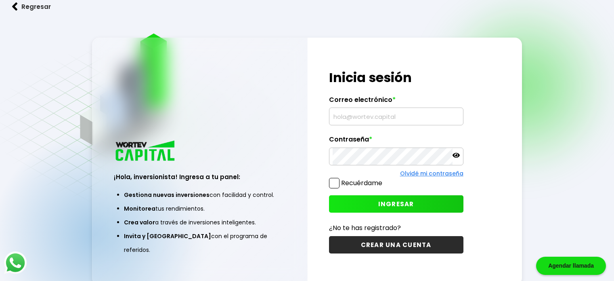 This screenshot has width=614, height=281. What do you see at coordinates (200, 195) in the screenshot?
I see `li: con facilidad y control.` at bounding box center [200, 195].